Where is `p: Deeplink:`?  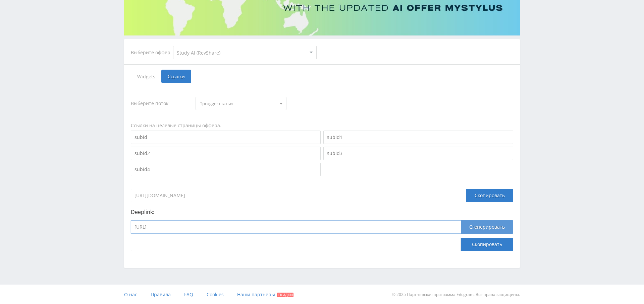
p: Deeplink: is located at coordinates (322, 212).